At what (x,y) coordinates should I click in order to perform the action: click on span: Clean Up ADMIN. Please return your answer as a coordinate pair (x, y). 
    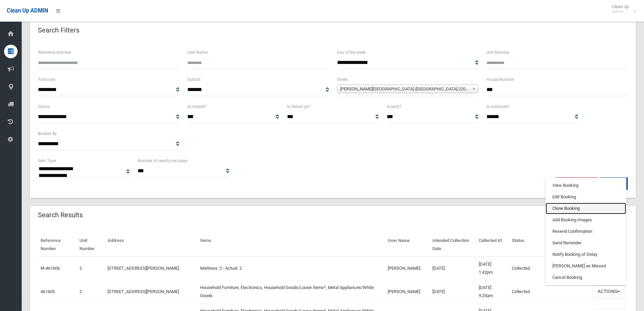
    Looking at the image, I should click on (27, 10).